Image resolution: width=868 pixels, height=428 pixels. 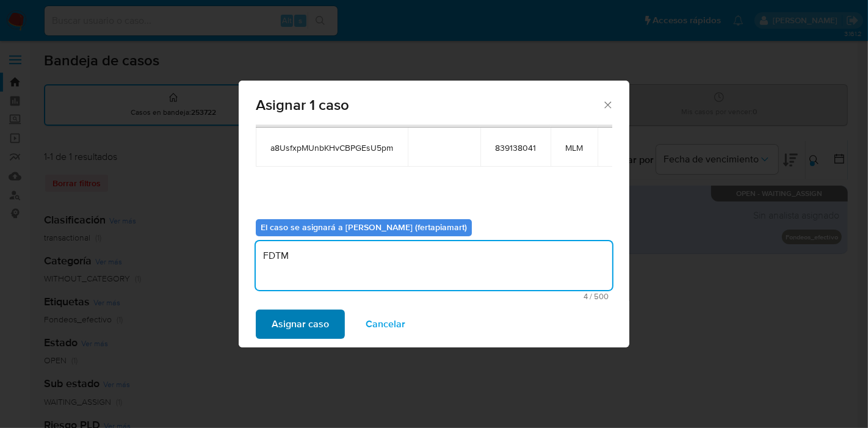 What do you see at coordinates (607, 104) in the screenshot?
I see `button: Cerrar ventana` at bounding box center [607, 104].